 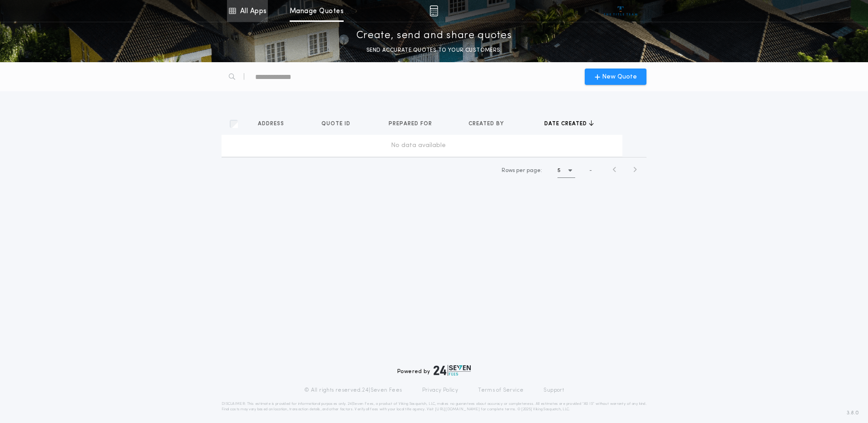 I want to click on button: Prepared for, so click(x=411, y=124).